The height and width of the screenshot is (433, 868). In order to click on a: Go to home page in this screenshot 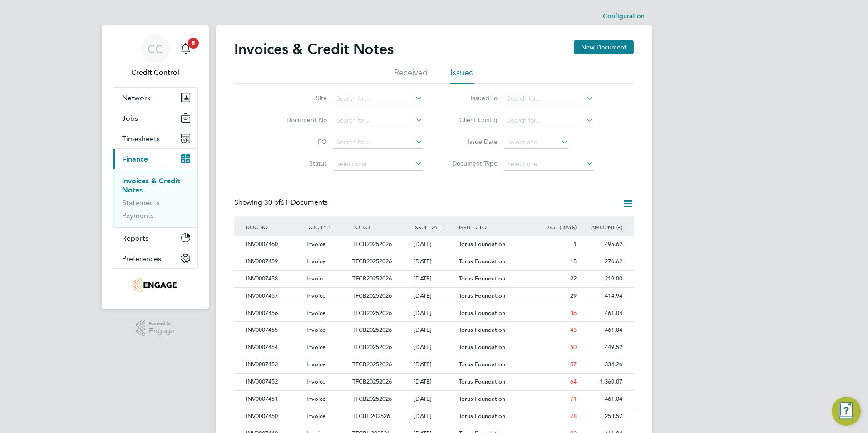, I will do `click(156, 285)`.